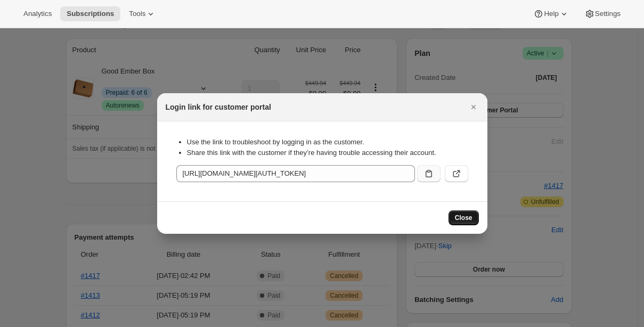 The image size is (644, 327). What do you see at coordinates (551, 14) in the screenshot?
I see `button: Help` at bounding box center [551, 14].